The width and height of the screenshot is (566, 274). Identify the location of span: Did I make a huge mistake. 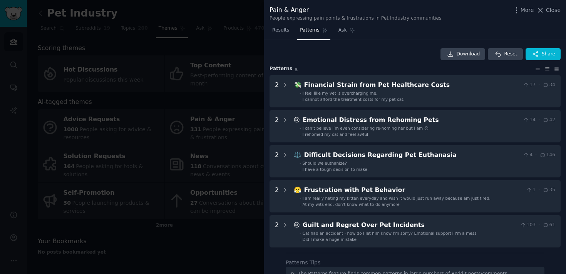
(330, 239).